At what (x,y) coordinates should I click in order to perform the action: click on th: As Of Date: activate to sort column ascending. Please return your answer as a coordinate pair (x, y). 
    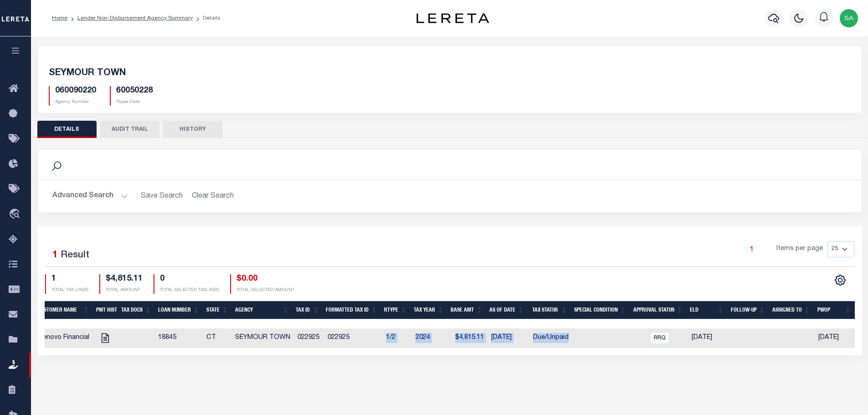
    Looking at the image, I should click on (506, 310).